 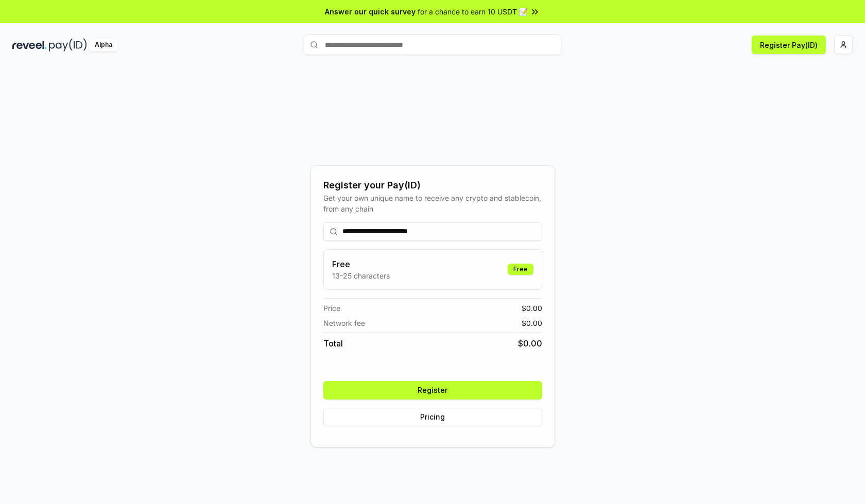 I want to click on img: pay_id, so click(x=68, y=45).